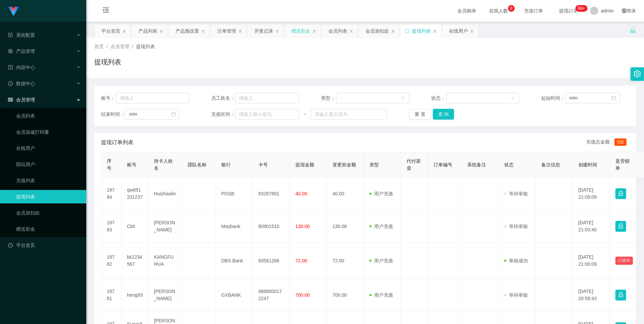  What do you see at coordinates (22, 51) in the screenshot?
I see `span: 产品管理` at bounding box center [22, 51].